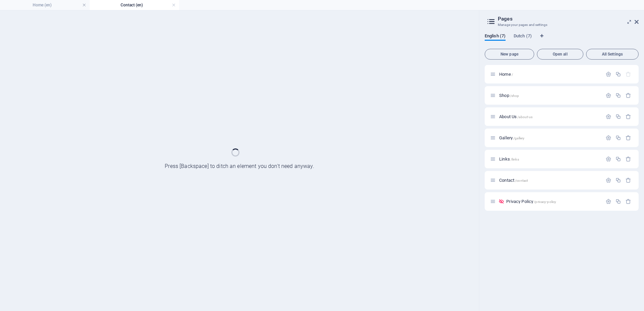 The image size is (644, 311). What do you see at coordinates (613, 54) in the screenshot?
I see `span: All Settings` at bounding box center [613, 54].